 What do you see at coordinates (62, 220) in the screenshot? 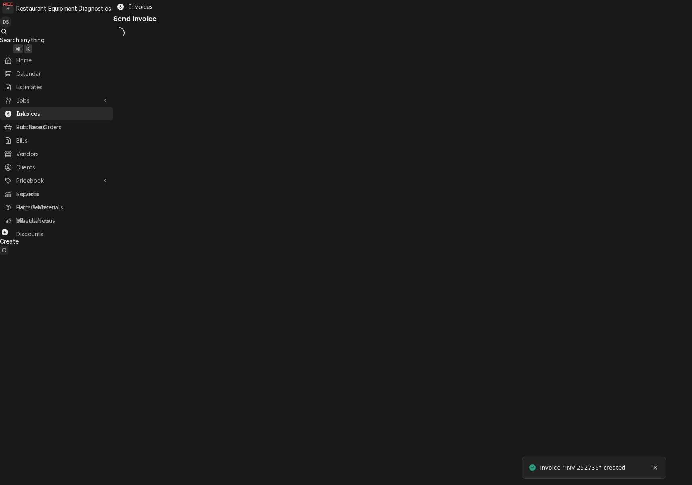
I see `span: What's New` at bounding box center [62, 220].